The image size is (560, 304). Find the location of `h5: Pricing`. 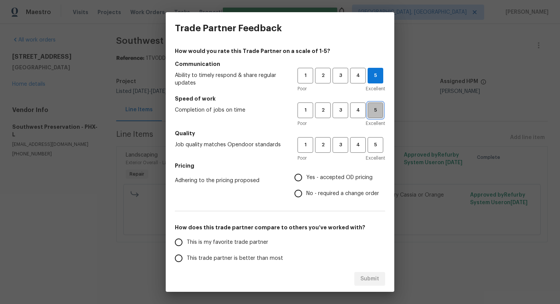

h5: Pricing is located at coordinates (280, 166).